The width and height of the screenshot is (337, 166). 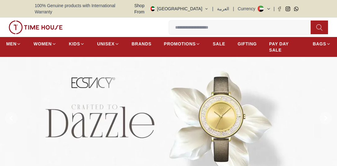 What do you see at coordinates (322, 44) in the screenshot?
I see `a: BAGS` at bounding box center [322, 44].